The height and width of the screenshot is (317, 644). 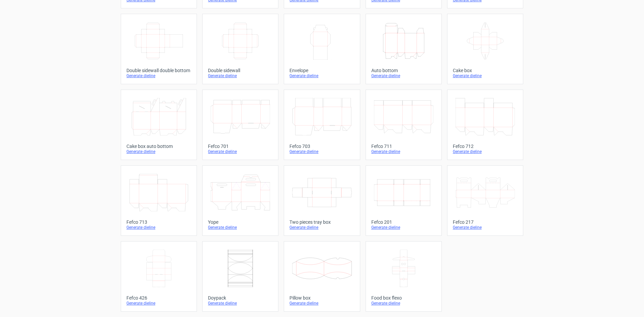 What do you see at coordinates (485, 222) in the screenshot?
I see `div: Fefco 217` at bounding box center [485, 222].